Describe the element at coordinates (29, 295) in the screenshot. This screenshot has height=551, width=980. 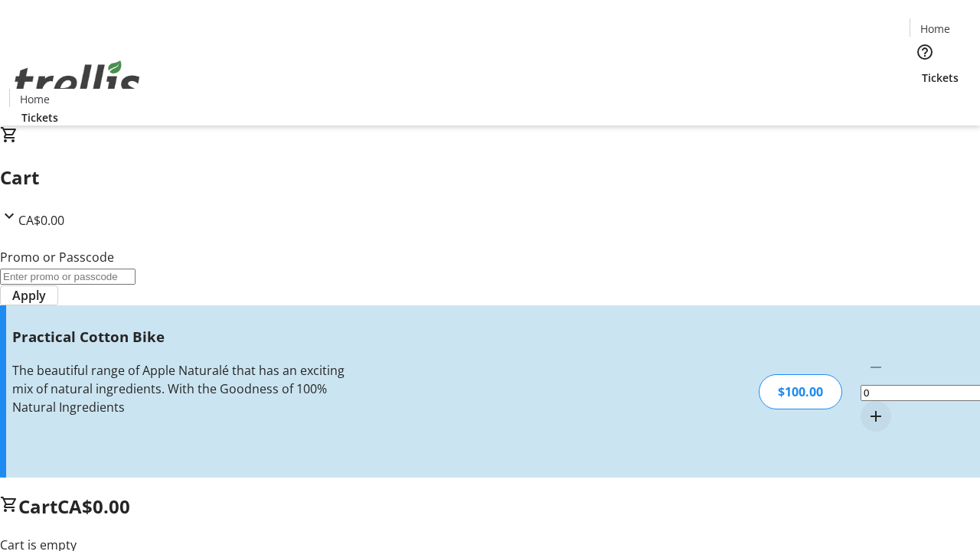
I see `span: Apply` at that location.